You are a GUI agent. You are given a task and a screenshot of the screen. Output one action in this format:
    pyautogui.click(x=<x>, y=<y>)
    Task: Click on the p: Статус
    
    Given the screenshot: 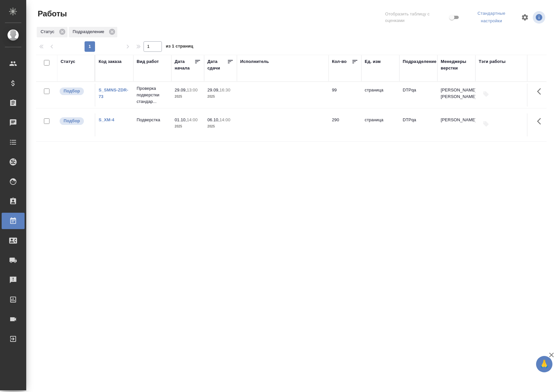 What is the action you would take?
    pyautogui.click(x=49, y=32)
    